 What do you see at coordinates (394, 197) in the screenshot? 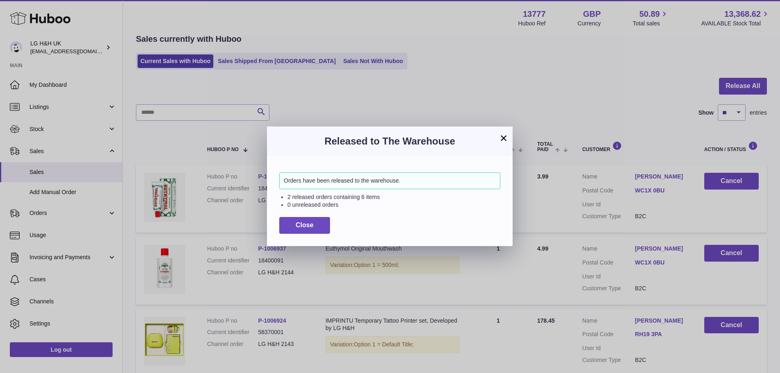
I see `li: 2 released orders containing 6 items` at bounding box center [394, 197].